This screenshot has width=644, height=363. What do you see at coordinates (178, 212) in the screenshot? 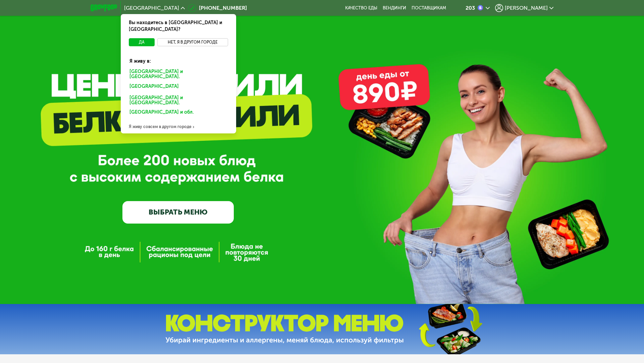
I see `a: ВЫБРАТЬ МЕНЮ` at bounding box center [178, 212].